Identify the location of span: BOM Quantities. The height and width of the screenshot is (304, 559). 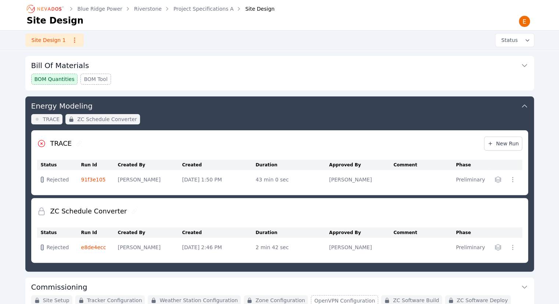
(54, 79).